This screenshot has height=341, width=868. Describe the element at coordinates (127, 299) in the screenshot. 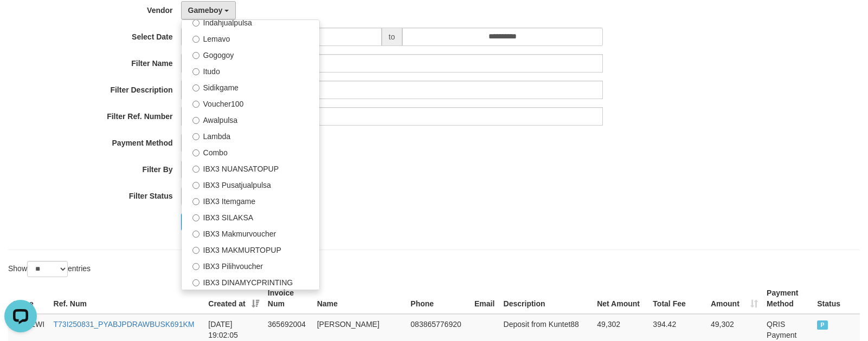

I see `th: Ref. Num` at that location.